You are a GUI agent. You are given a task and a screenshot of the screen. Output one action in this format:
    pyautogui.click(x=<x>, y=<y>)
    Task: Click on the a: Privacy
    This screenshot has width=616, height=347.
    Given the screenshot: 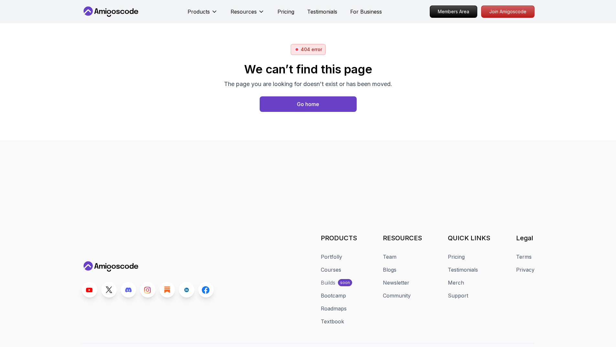 What is the action you would take?
    pyautogui.click(x=525, y=270)
    